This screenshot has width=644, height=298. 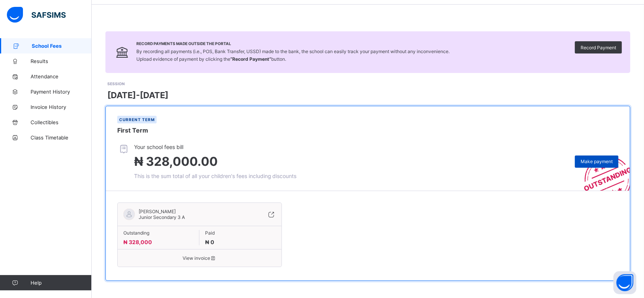 I want to click on span: SESSION, so click(x=116, y=84).